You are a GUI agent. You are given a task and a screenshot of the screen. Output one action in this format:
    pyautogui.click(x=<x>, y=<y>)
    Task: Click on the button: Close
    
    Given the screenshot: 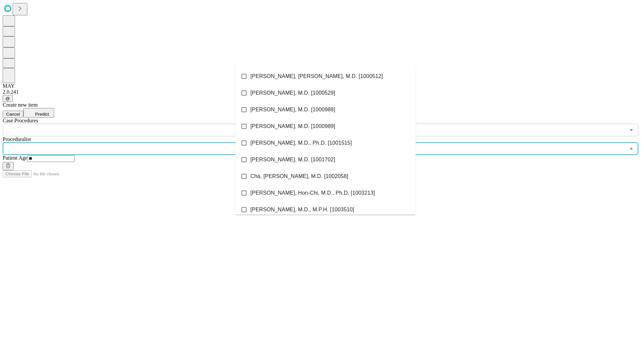 What is the action you would take?
    pyautogui.click(x=631, y=149)
    